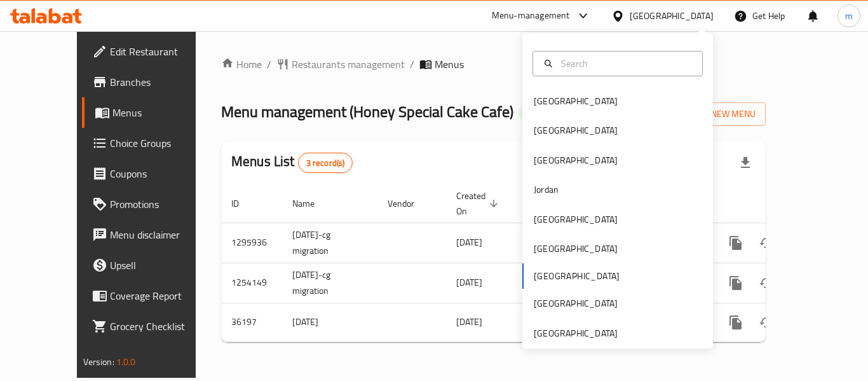 The width and height of the screenshot is (868, 381). I want to click on span: Created On, so click(479, 203).